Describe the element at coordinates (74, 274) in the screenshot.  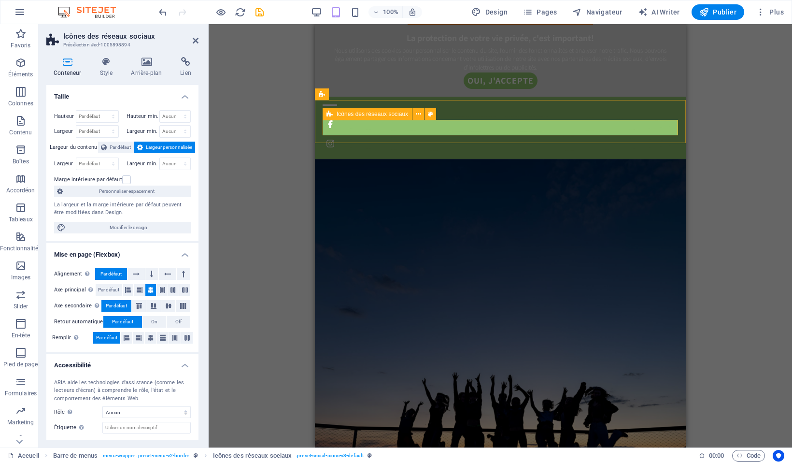
I see `label: Alignement` at that location.